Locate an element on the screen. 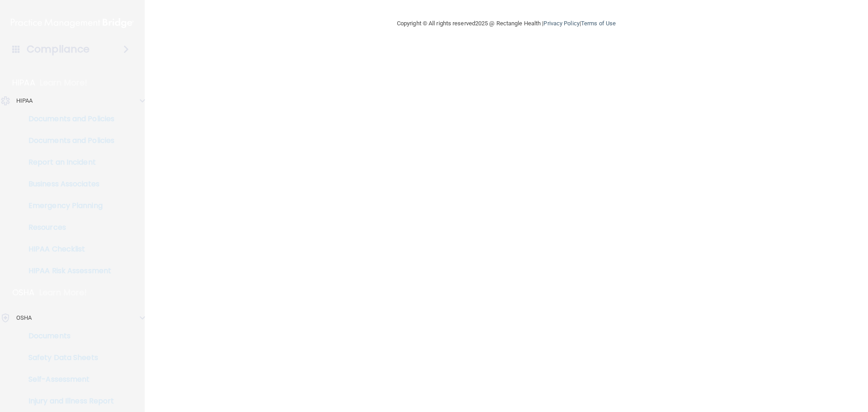 This screenshot has width=868, height=412. p: Business Associates is located at coordinates (67, 184).